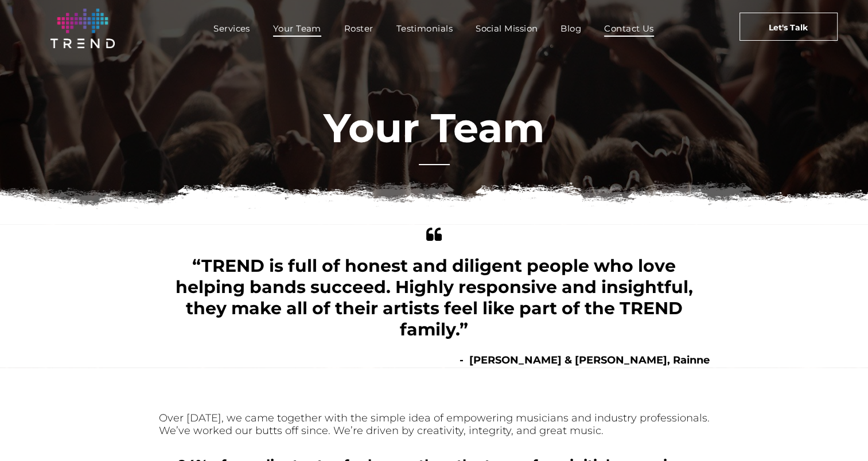 This screenshot has width=868, height=461. I want to click on a: Let's Talk, so click(788, 27).